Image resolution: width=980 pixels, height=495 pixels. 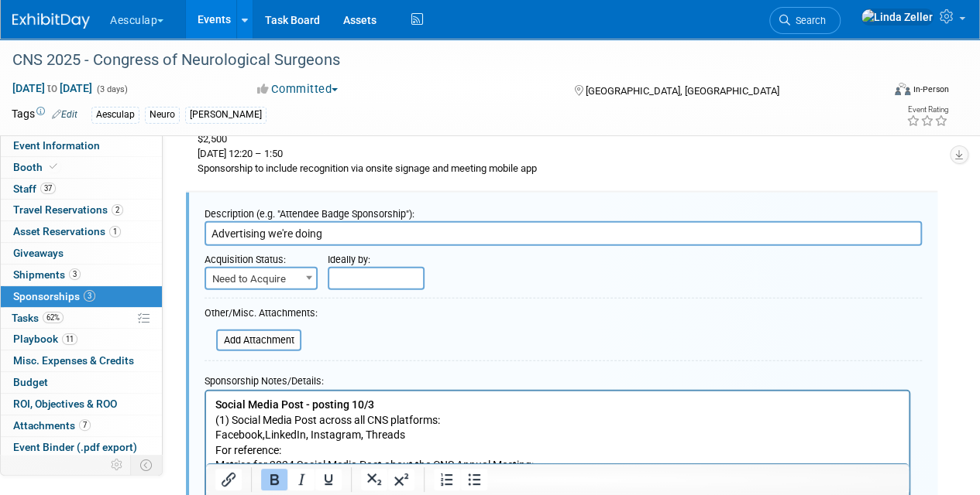 What do you see at coordinates (81, 253) in the screenshot?
I see `a: Giveaways` at bounding box center [81, 253].